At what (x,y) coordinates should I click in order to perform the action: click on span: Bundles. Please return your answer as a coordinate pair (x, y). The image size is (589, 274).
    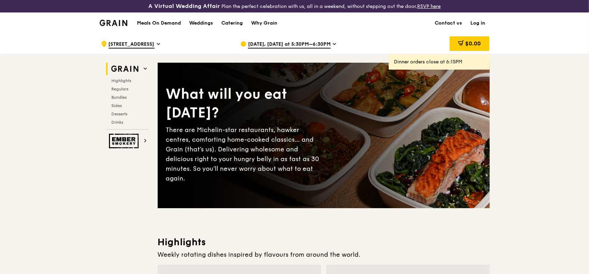
    Looking at the image, I should click on (119, 97).